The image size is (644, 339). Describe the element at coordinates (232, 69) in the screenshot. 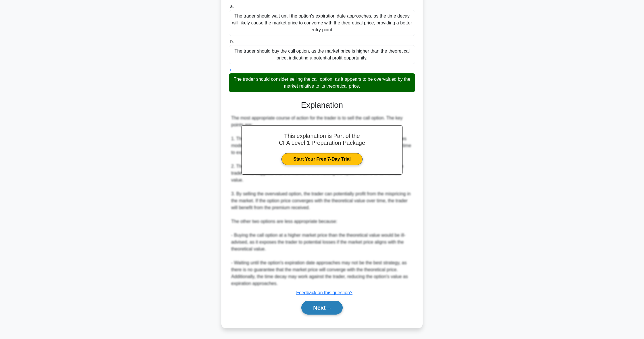

I see `span: c.` at that location.